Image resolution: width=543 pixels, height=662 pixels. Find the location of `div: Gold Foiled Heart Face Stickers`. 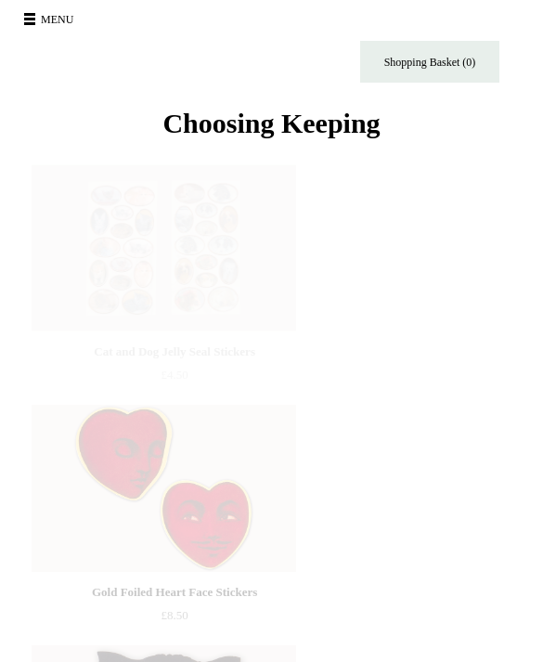

div: Gold Foiled Heart Face Stickers is located at coordinates (174, 592).